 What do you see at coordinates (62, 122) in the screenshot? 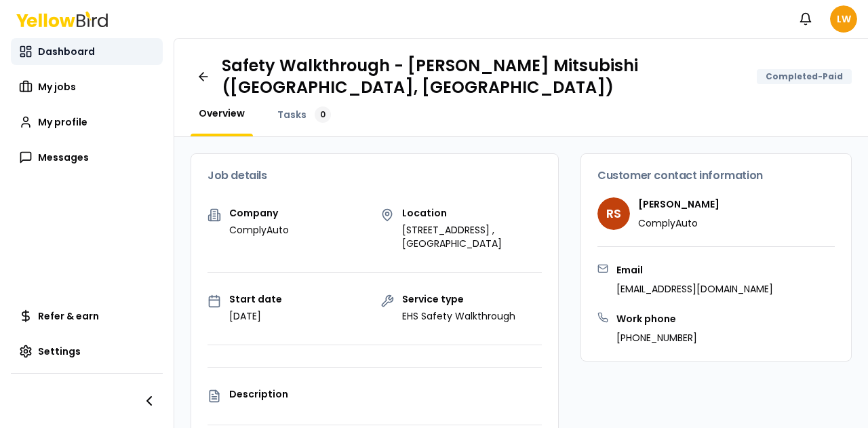
I see `span: My profile` at bounding box center [62, 122].